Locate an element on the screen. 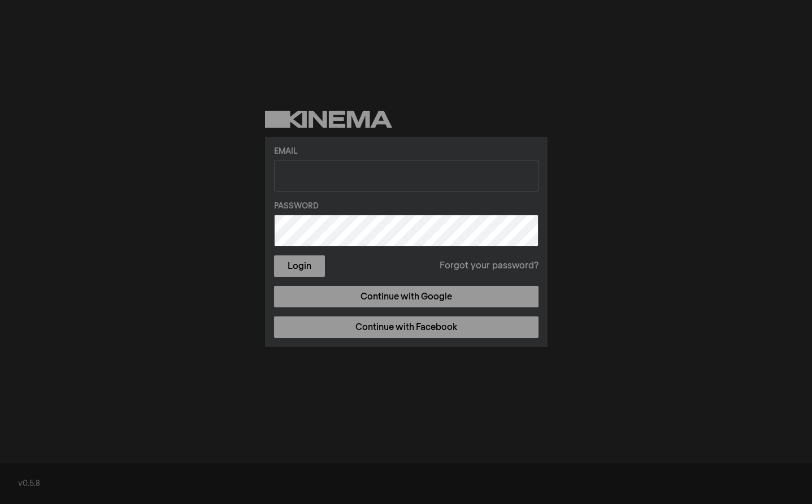 This screenshot has height=504, width=812. label: Email is located at coordinates (407, 151).